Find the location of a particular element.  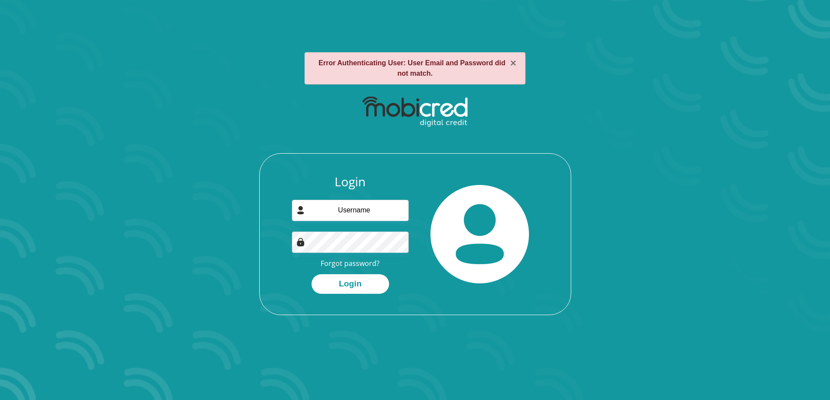

img: Image is located at coordinates (300, 242).